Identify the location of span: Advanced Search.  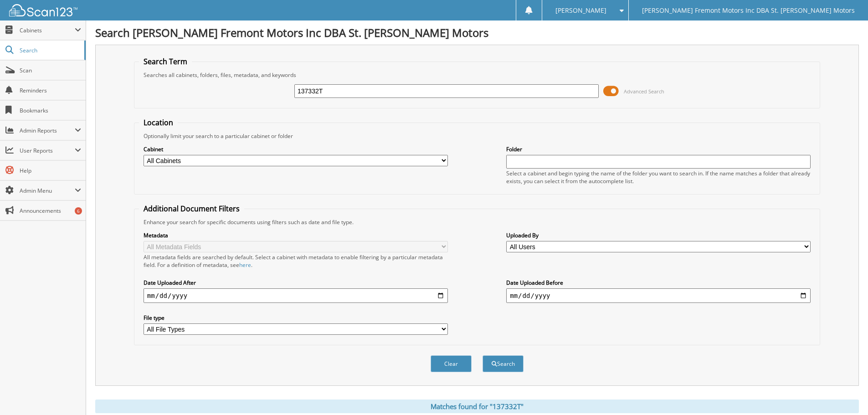
(644, 91).